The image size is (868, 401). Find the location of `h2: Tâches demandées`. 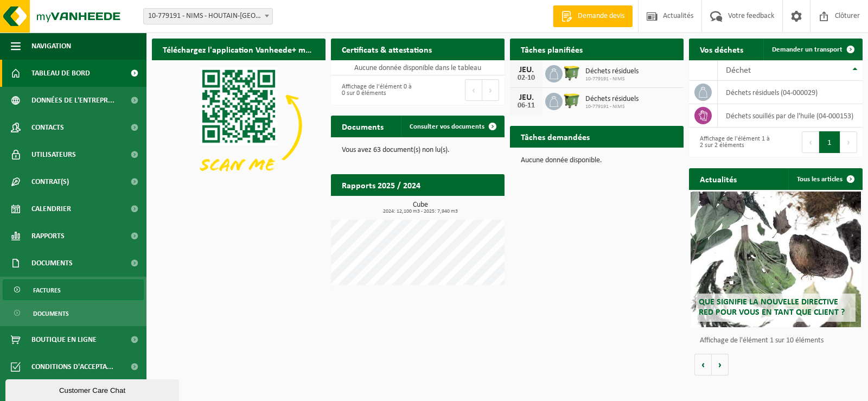

h2: Tâches demandées is located at coordinates (555, 136).